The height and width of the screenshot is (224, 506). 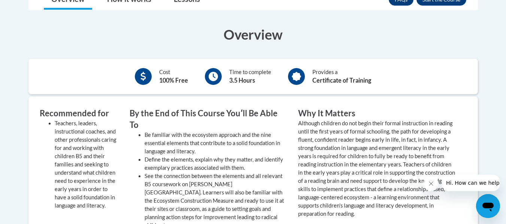 What do you see at coordinates (216, 143) in the screenshot?
I see `li: Be familiar with the ecosystem approach and the nine essential elements that contribute to a soli...` at bounding box center [216, 143].